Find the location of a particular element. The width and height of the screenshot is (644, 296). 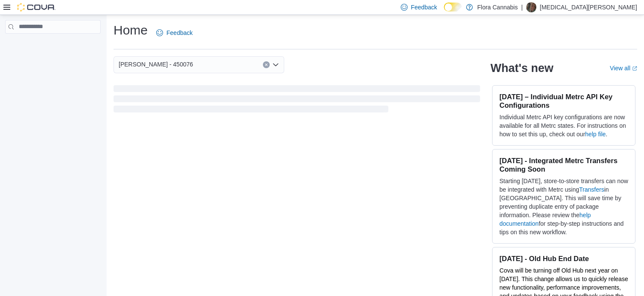

span: Loading is located at coordinates (296, 101).